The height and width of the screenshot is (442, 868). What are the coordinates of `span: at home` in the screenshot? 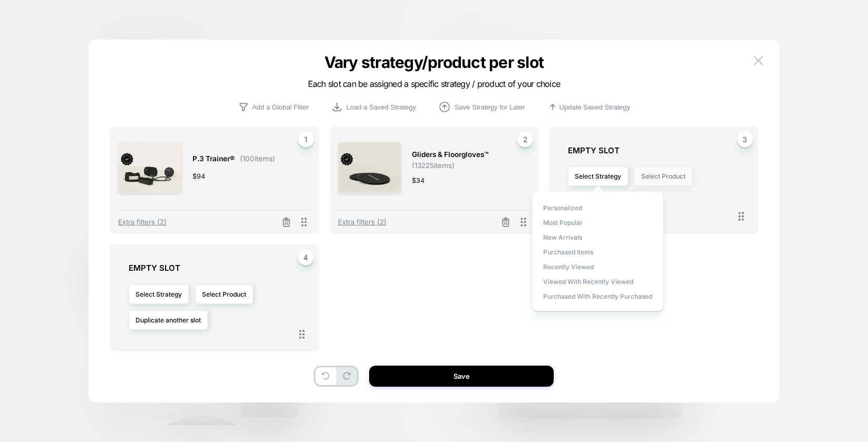 It's located at (41, 298).